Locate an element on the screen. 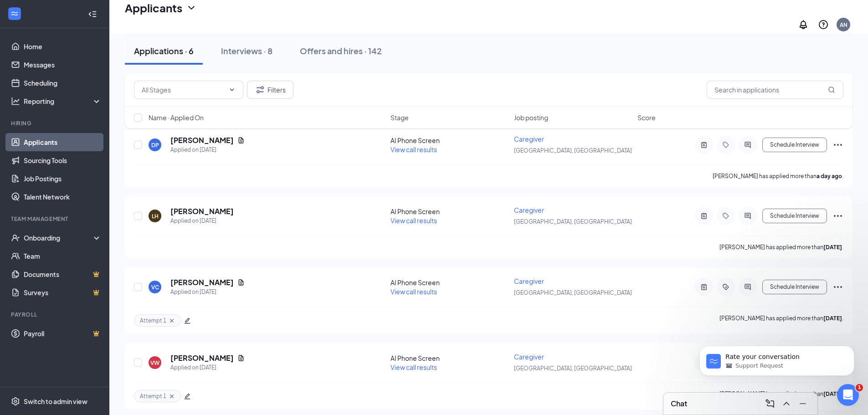 This screenshot has width=868, height=415. a: Home is located at coordinates (63, 47).